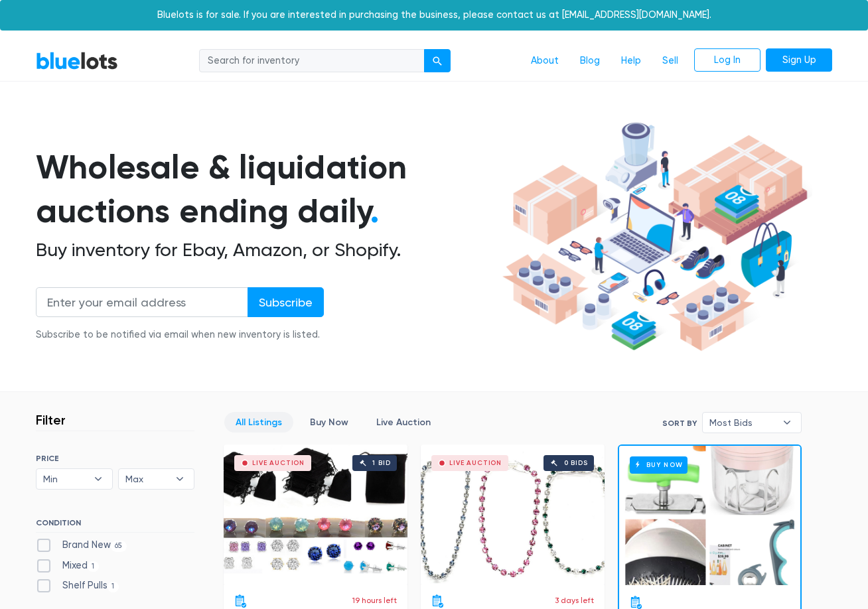 The width and height of the screenshot is (868, 609). What do you see at coordinates (115, 525) in the screenshot?
I see `h6: CONDITION` at bounding box center [115, 525].